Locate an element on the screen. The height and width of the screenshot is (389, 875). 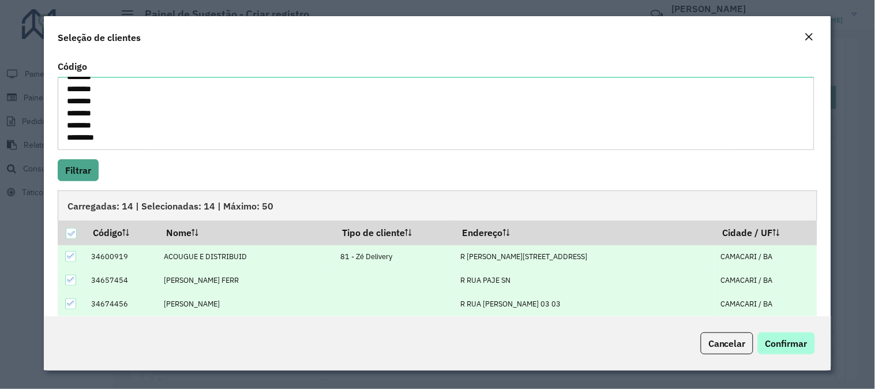
th: Cidade / UF is located at coordinates (765, 232).